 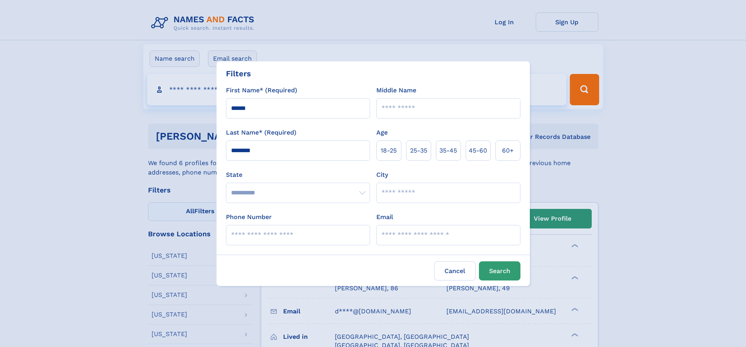 I want to click on span: 60+, so click(x=508, y=151).